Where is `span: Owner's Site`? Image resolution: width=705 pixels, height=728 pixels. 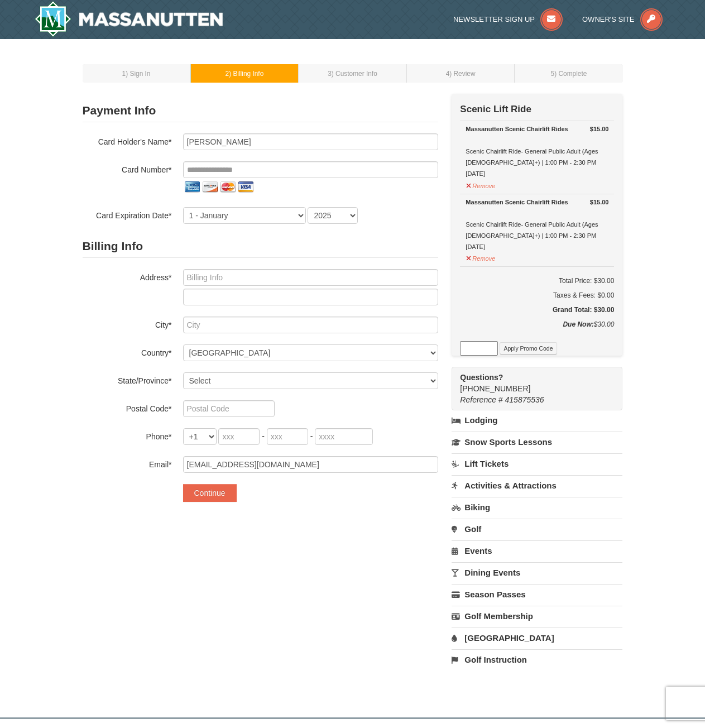 span: Owner's Site is located at coordinates (608, 19).